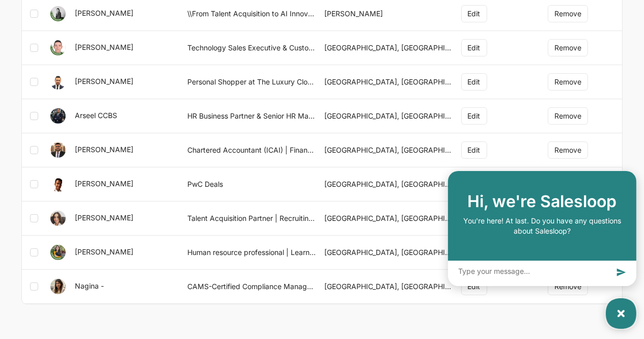 This screenshot has width=644, height=339. What do you see at coordinates (252, 287) in the screenshot?
I see `td: CAMS-Certified Compliance Manager |AML/CFT Specialist |KYC, CDD & EDD |Sanction Screening |Transa...` at bounding box center [252, 287].